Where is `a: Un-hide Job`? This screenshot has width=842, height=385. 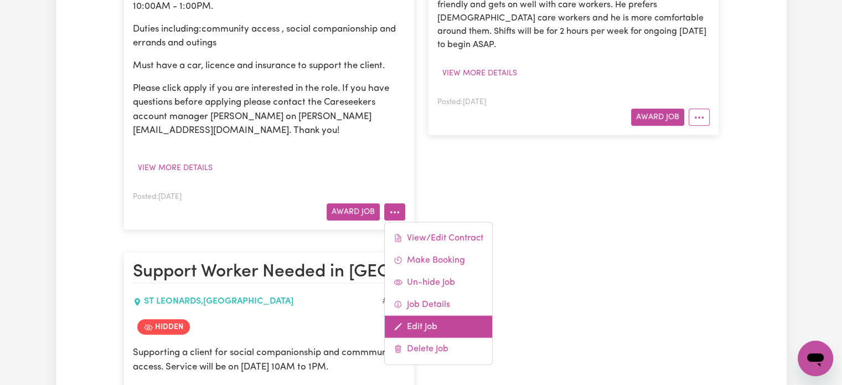
a: Un-hide Job is located at coordinates (438, 282).